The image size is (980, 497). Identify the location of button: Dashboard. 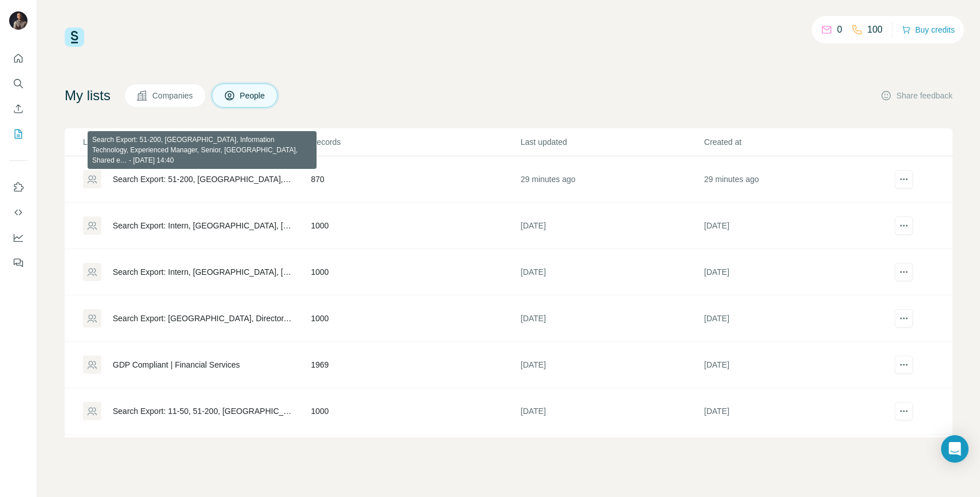
(18, 237).